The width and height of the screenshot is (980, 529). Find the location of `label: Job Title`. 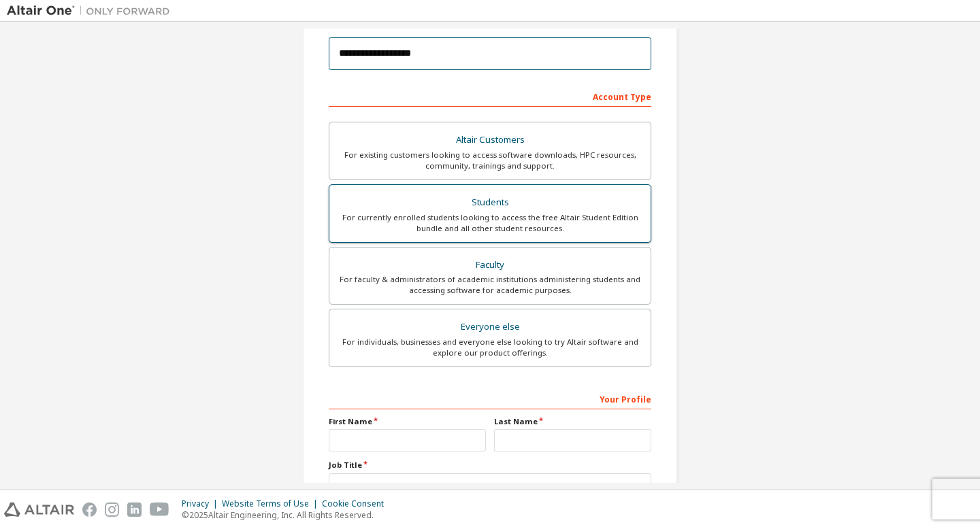

label: Job Title is located at coordinates (490, 465).